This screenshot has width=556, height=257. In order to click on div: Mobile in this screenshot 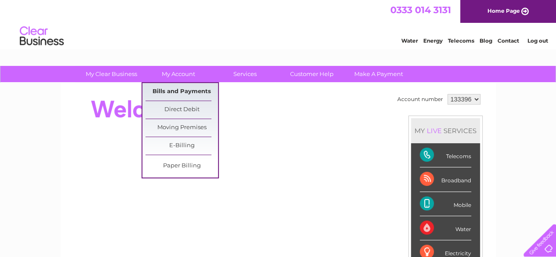, I will do `click(446, 204)`.